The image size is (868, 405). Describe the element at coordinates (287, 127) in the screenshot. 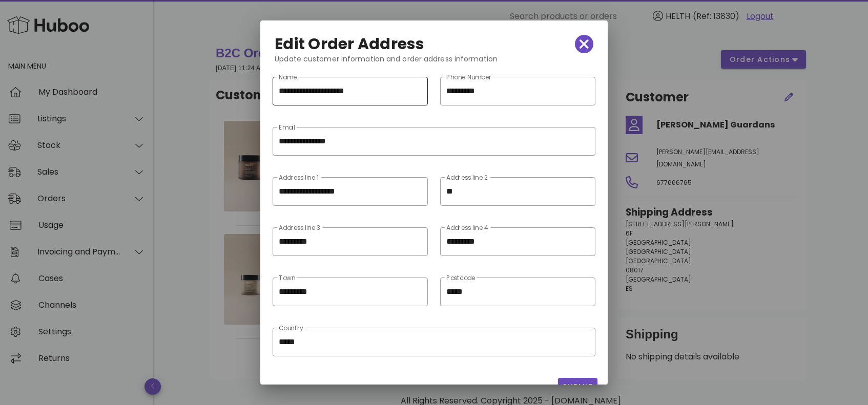

I see `label: Email` at that location.